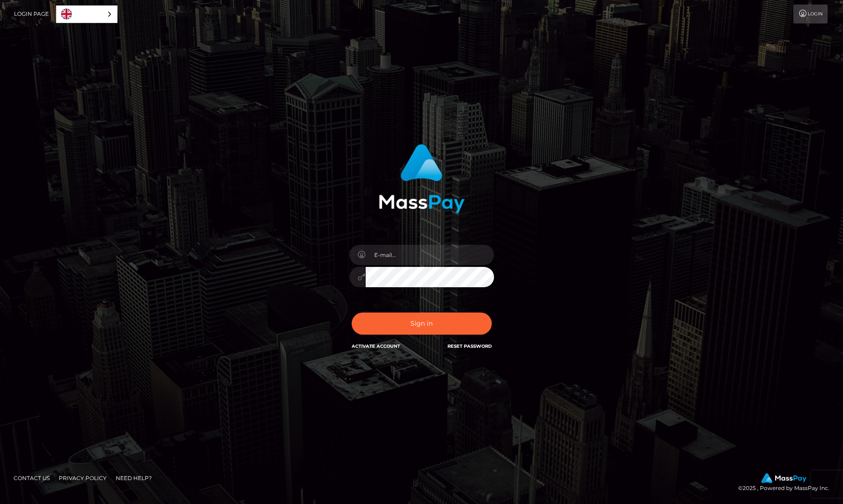 The image size is (843, 504). What do you see at coordinates (422, 178) in the screenshot?
I see `img: MassPay Login` at bounding box center [422, 178].